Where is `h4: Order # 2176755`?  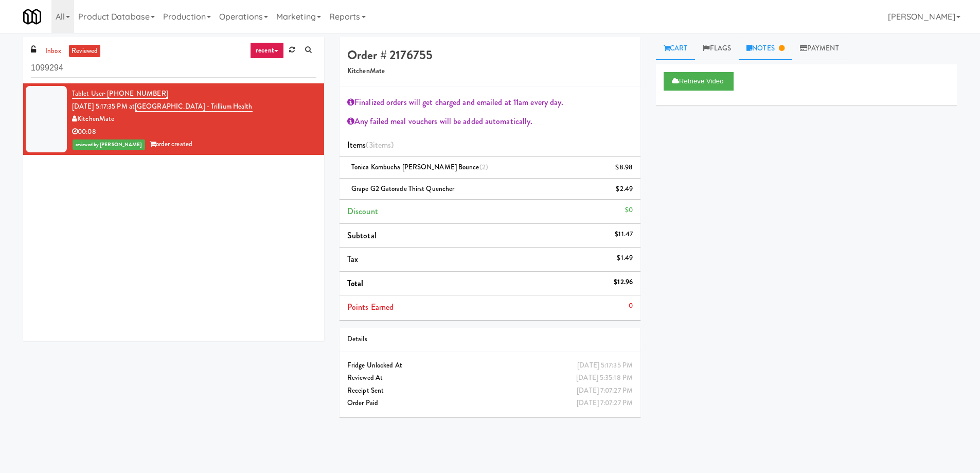
h4: Order # 2176755 is located at coordinates (490, 55).